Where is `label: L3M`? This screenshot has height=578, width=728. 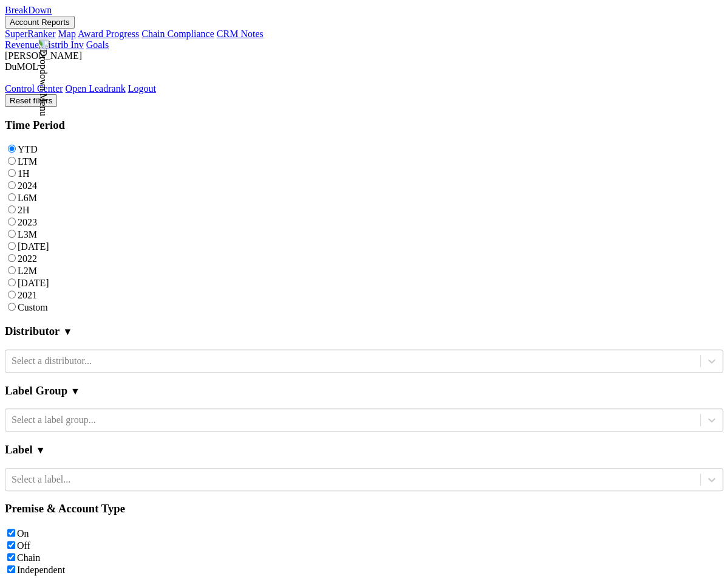
label: L3M is located at coordinates (27, 234).